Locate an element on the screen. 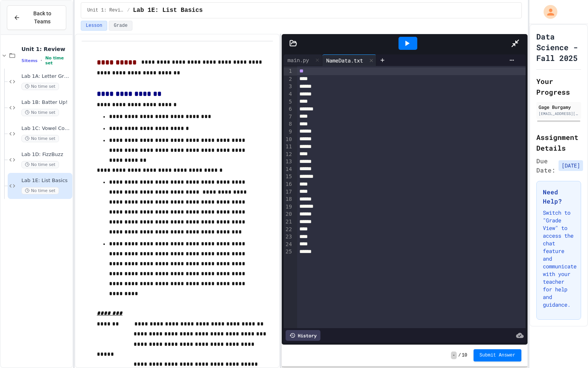 This screenshot has height=368, width=588. div: 24 is located at coordinates (288, 244).